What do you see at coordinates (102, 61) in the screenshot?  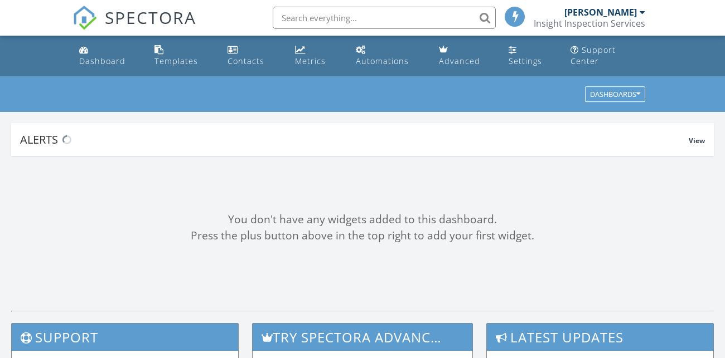 I see `div: Dashboard` at bounding box center [102, 61].